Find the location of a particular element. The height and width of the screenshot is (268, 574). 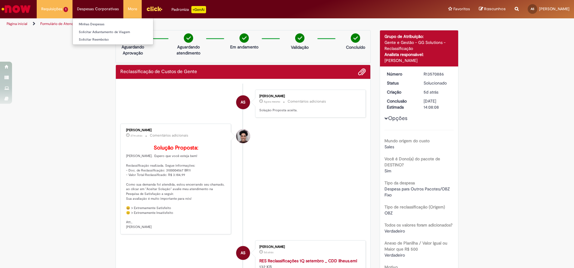

img: ServiceNow is located at coordinates (16, 9).